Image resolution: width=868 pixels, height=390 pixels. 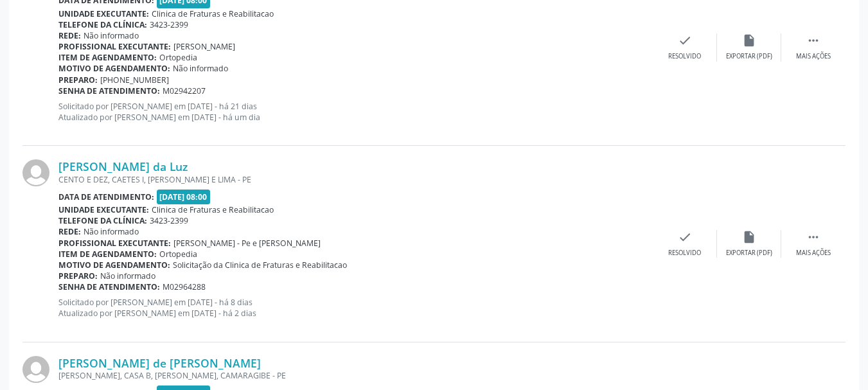 I want to click on span: M02942207, so click(x=183, y=90).